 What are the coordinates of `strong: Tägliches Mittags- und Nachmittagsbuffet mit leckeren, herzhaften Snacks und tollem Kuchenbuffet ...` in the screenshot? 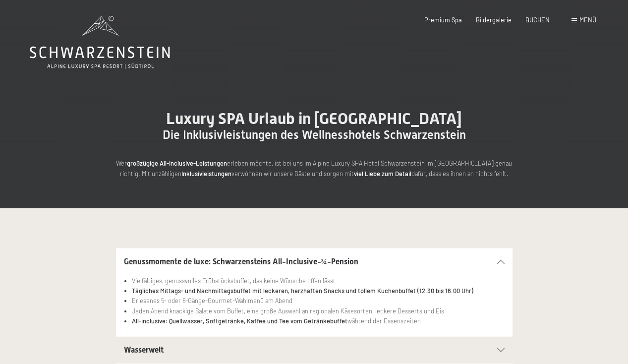 It's located at (302, 291).